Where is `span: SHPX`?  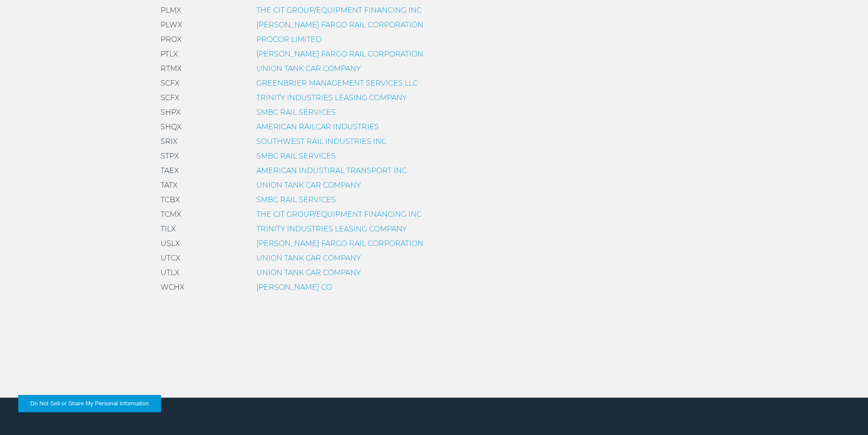 span: SHPX is located at coordinates (171, 112).